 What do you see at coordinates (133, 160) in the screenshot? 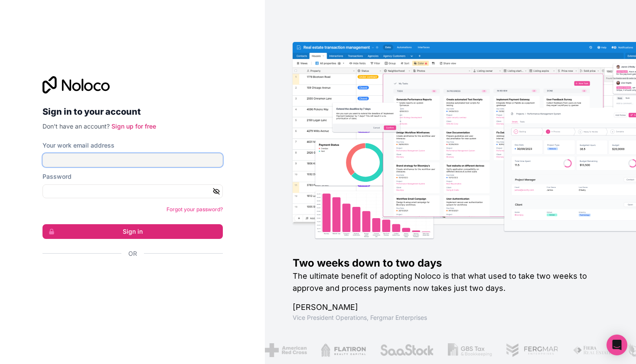
I see `input: Email address` at bounding box center [133, 160].